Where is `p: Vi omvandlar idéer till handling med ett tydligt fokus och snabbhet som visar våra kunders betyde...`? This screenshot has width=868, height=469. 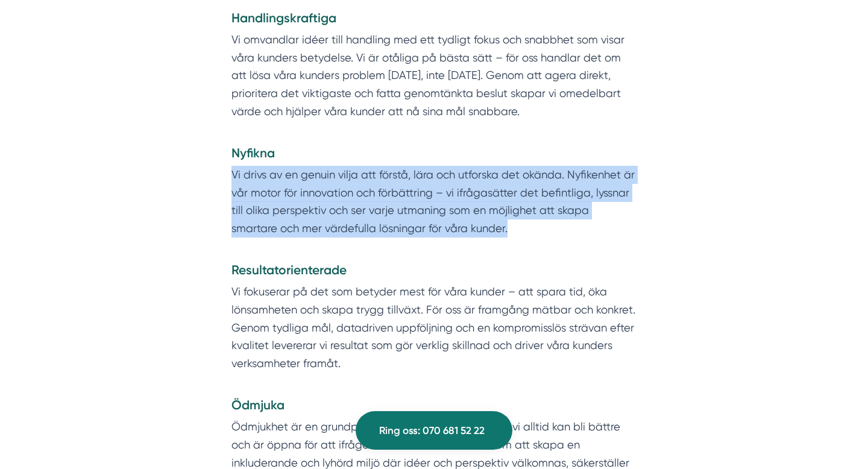
p: Vi omvandlar idéer till handling med ett tydligt fokus och snabbhet som visar våra kunders betyde... is located at coordinates (434, 84).